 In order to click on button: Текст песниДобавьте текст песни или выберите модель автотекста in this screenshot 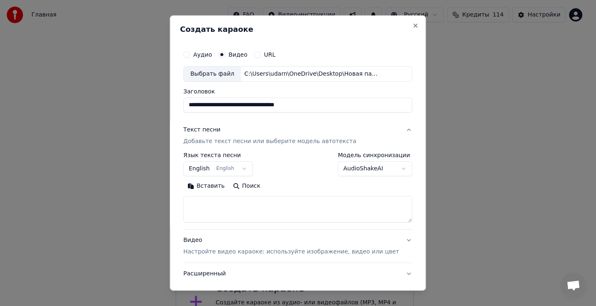, I will do `click(298, 136)`.